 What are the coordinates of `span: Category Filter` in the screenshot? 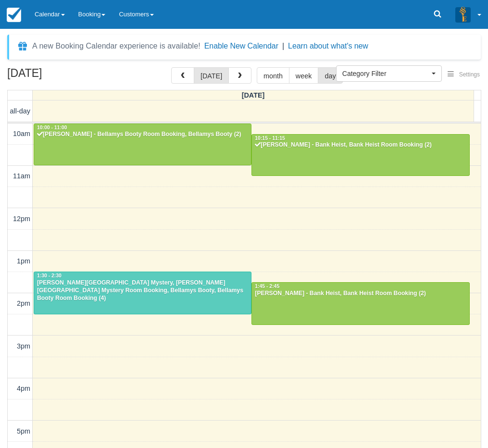 It's located at (385, 74).